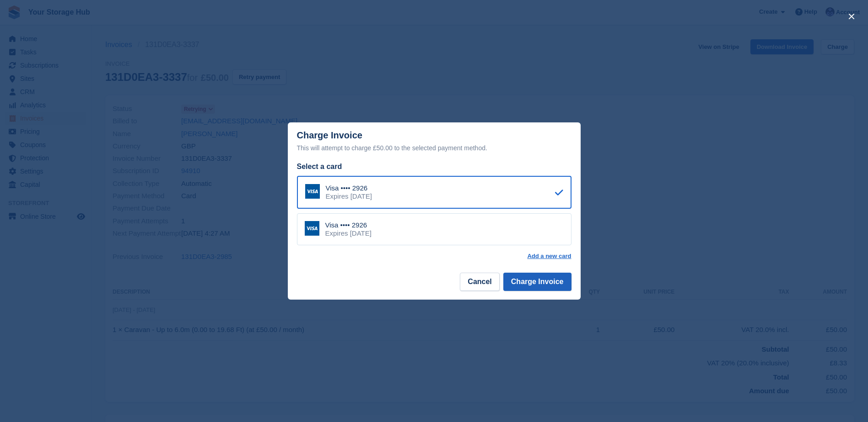 This screenshot has height=422, width=868. I want to click on div: This will attempt to charge £50.00 to the selected payment method., so click(434, 148).